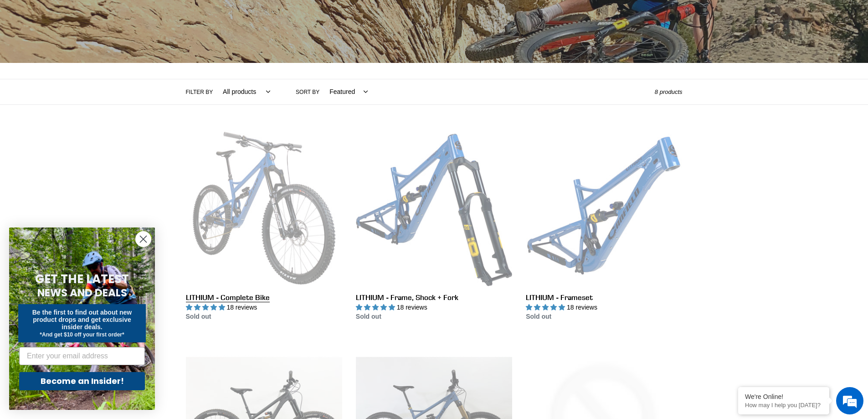 This screenshot has width=868, height=419. Describe the element at coordinates (307, 92) in the screenshot. I see `label: Sort by` at that location.